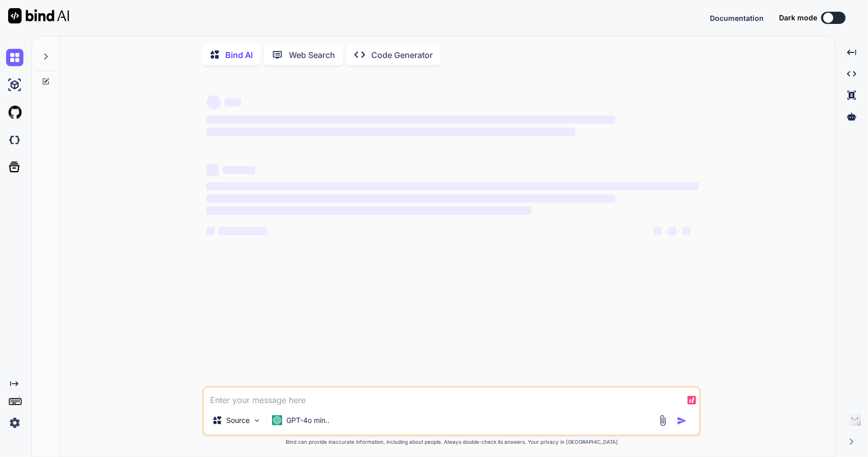 The image size is (868, 457). Describe the element at coordinates (451, 441) in the screenshot. I see `p: Bind can provide inaccurate information, including about people. Always double-check its answers....` at that location.